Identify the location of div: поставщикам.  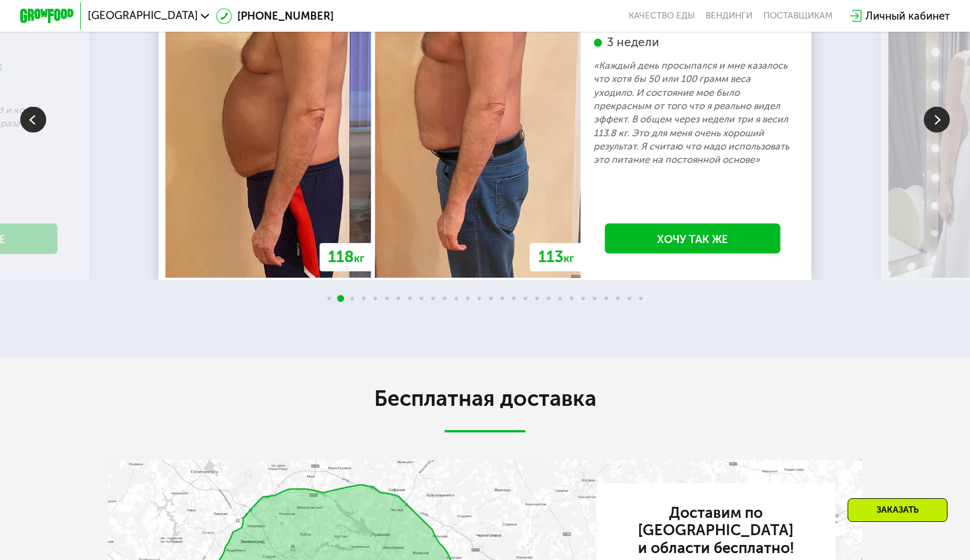
(798, 16).